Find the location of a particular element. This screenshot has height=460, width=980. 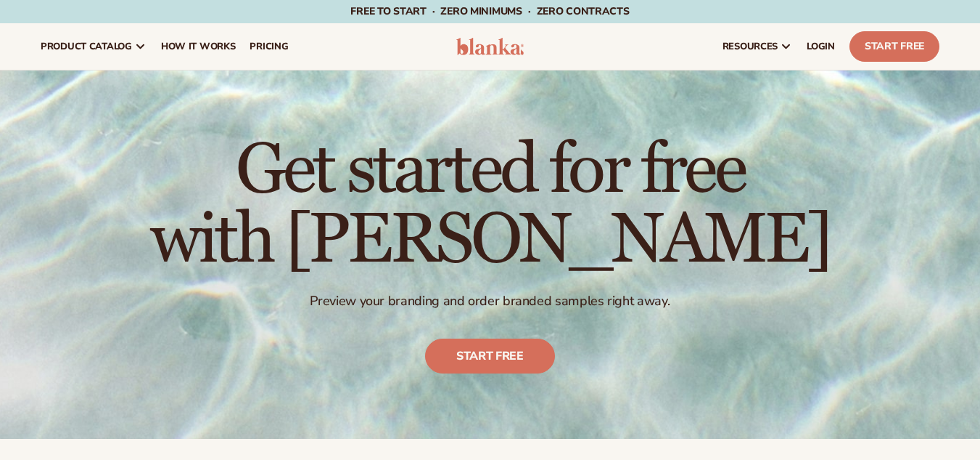

span: Free to start · ZERO minimums · ZERO contracts is located at coordinates (490, 11).